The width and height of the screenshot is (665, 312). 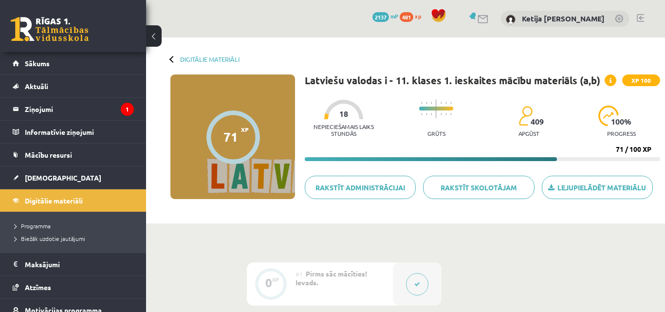 What do you see at coordinates (529, 133) in the screenshot?
I see `p: apgūst` at bounding box center [529, 133].